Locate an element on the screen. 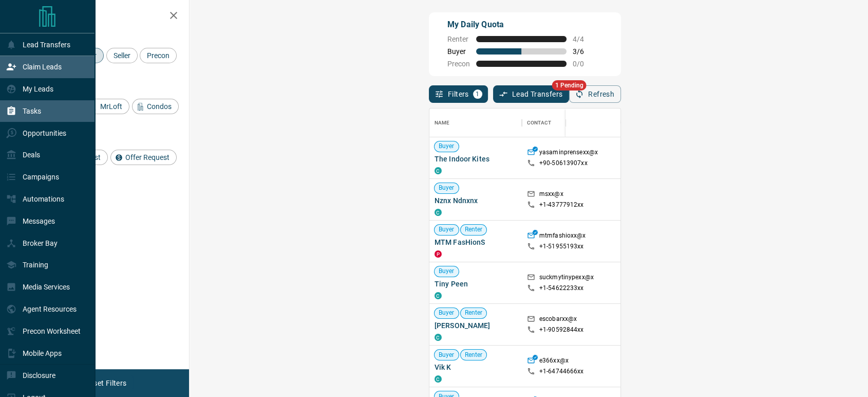 The width and height of the screenshot is (868, 397). div: Seller is located at coordinates (121, 56).